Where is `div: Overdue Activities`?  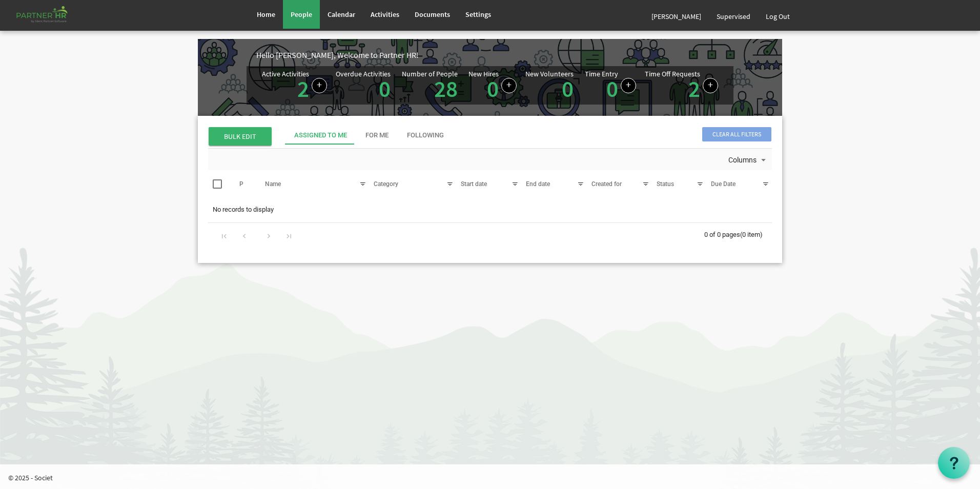 div: Overdue Activities is located at coordinates (363, 73).